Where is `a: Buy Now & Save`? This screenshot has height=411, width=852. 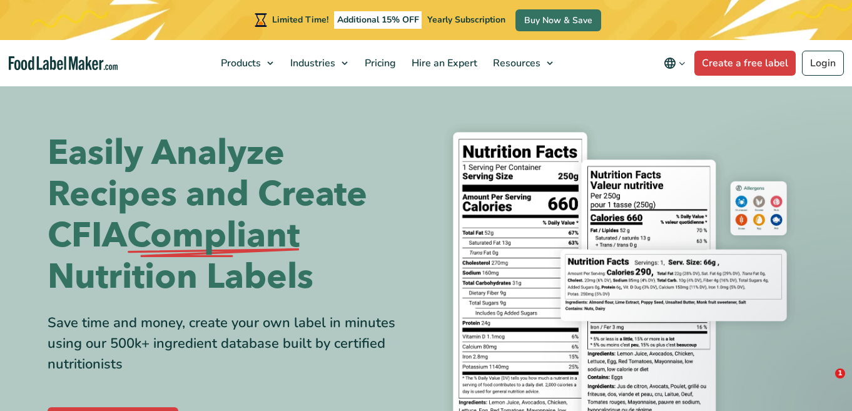 a: Buy Now & Save is located at coordinates (558, 20).